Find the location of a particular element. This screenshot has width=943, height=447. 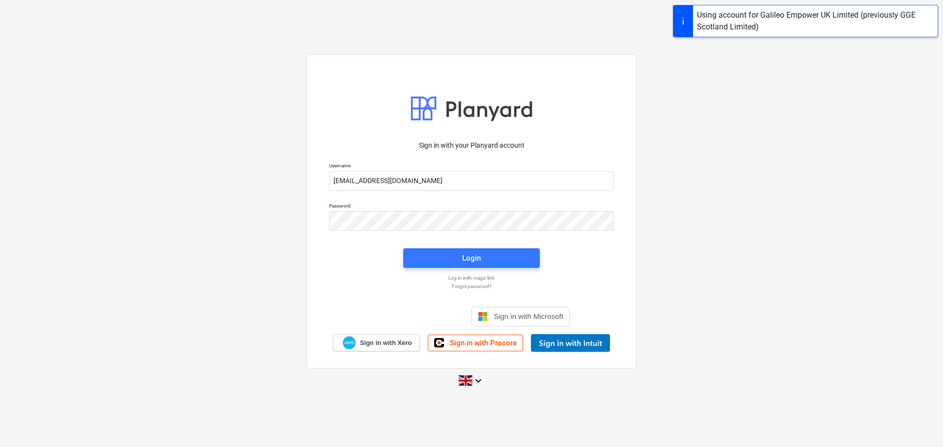

p: Username is located at coordinates (471, 166).